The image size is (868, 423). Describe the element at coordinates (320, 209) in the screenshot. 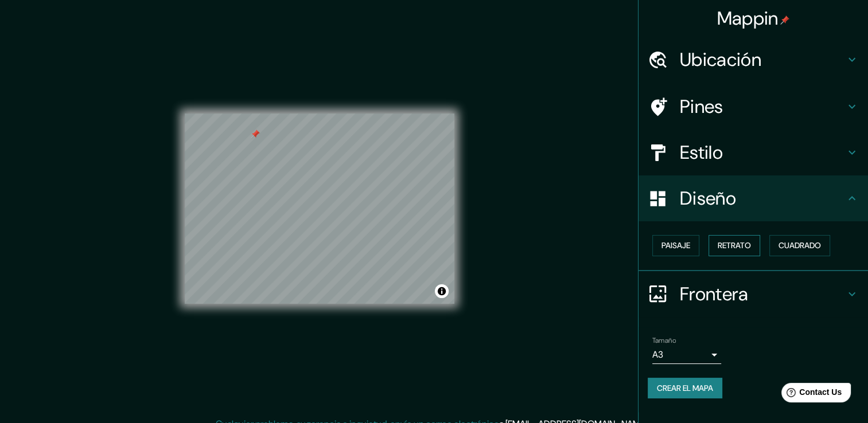

I see `canvas: Mapa` at that location.